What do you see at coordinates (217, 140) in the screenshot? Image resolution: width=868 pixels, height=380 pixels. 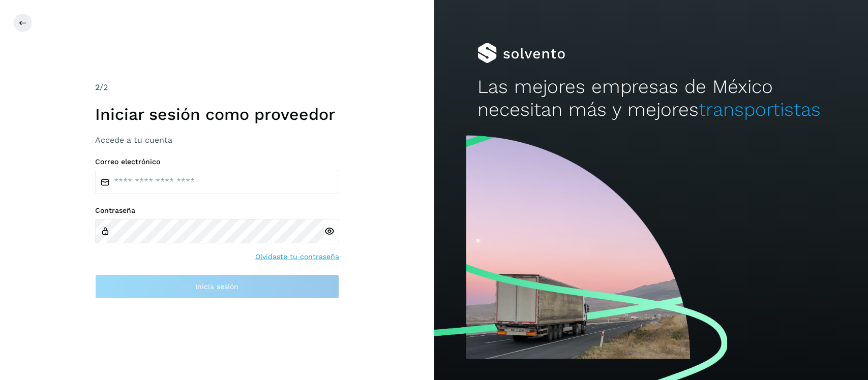 I see `h3: Accede a tu cuenta` at bounding box center [217, 140].